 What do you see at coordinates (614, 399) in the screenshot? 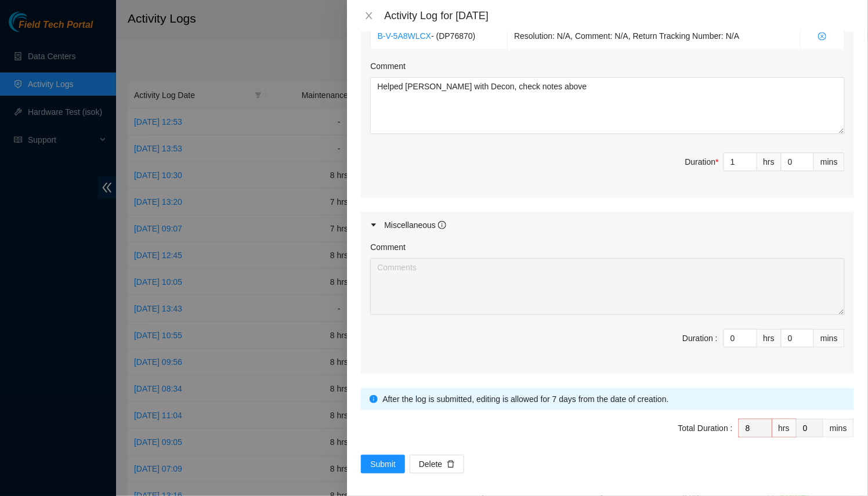
I see `div: After the log is submitted, editing is allowed for 7 days from the date of creation.` at bounding box center [614, 399].